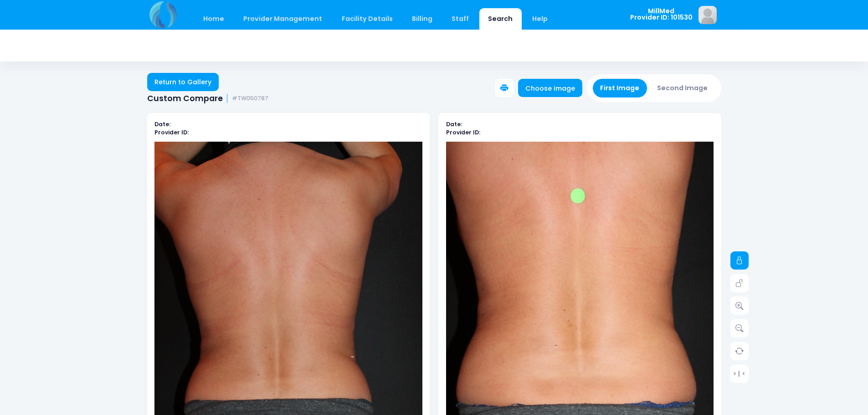  What do you see at coordinates (661, 14) in the screenshot?
I see `span: MillMed Provider ID: 101530` at bounding box center [661, 14].